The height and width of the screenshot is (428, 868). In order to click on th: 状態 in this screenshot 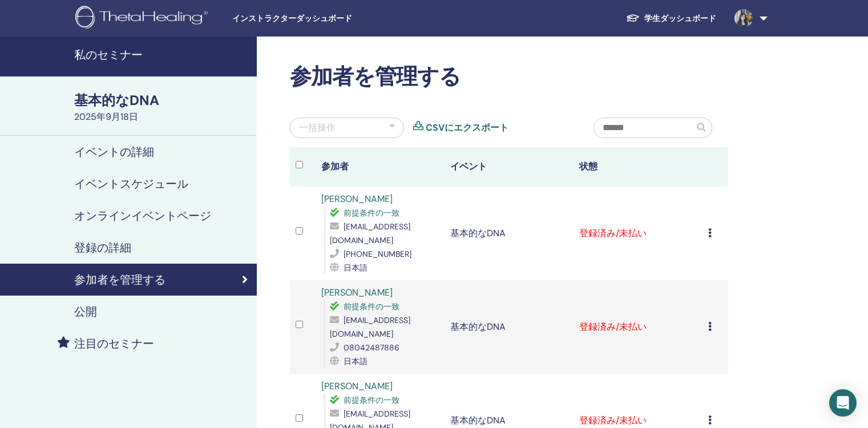, I will do `click(638, 167)`.